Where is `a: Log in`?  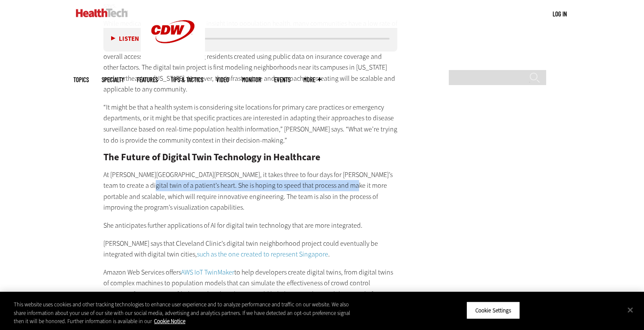 a: Log in is located at coordinates (559, 14).